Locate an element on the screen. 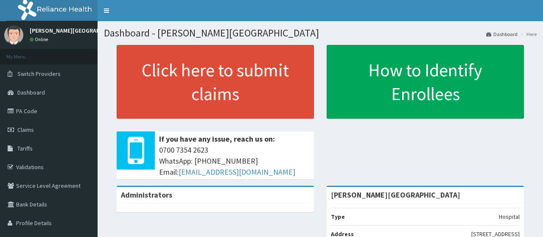  span: Dashboard is located at coordinates (31, 92).